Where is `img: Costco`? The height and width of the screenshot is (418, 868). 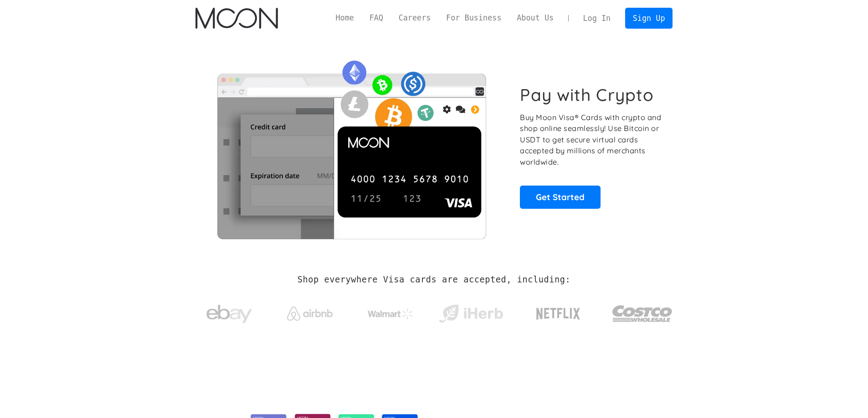 img: Costco is located at coordinates (642, 313).